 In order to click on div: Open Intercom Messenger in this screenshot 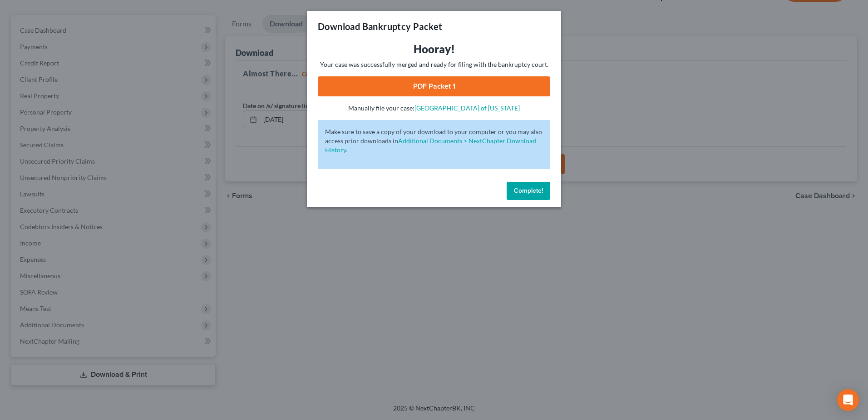, I will do `click(848, 400)`.